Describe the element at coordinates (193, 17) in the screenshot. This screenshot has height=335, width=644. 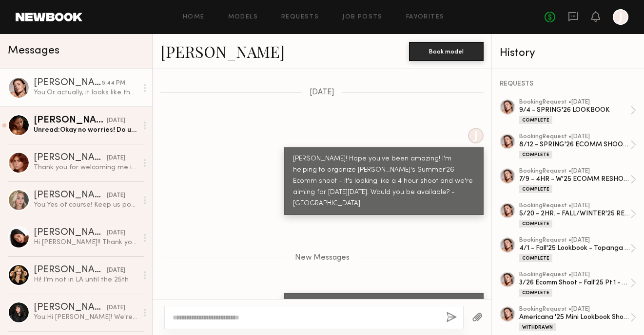
I see `a: Home` at that location.